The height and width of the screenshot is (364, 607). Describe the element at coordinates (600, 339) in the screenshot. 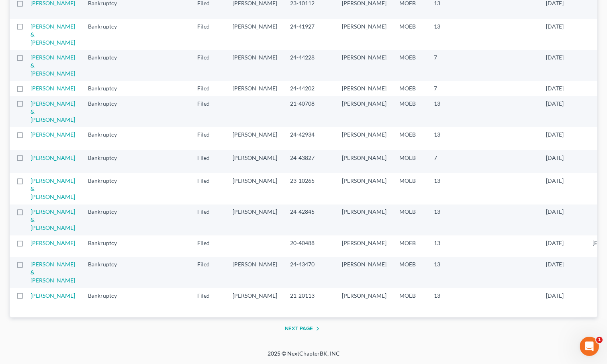

I see `span: 1` at that location.